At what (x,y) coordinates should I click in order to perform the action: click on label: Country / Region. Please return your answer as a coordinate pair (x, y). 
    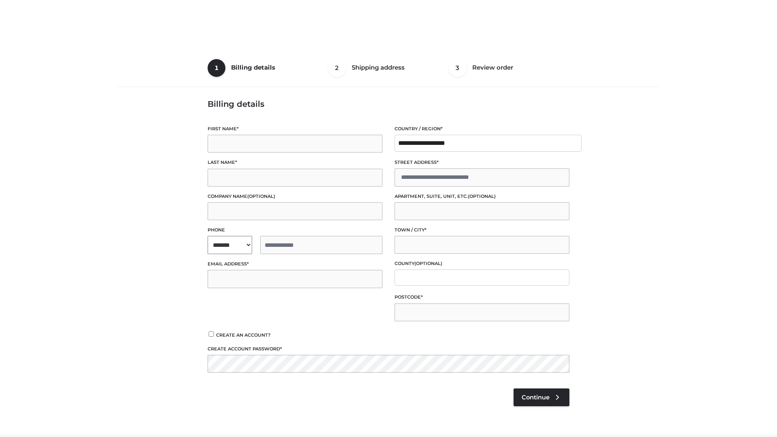
    Looking at the image, I should click on (482, 129).